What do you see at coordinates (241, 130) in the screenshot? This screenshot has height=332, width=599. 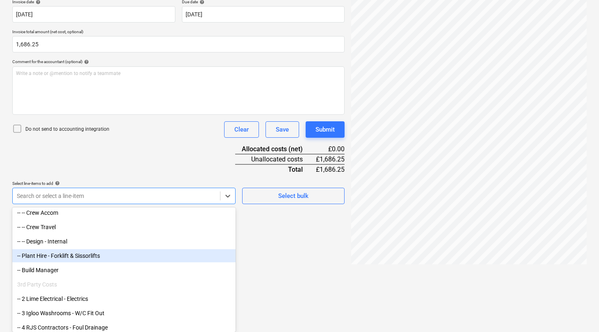 I see `div: Clear` at bounding box center [241, 130].